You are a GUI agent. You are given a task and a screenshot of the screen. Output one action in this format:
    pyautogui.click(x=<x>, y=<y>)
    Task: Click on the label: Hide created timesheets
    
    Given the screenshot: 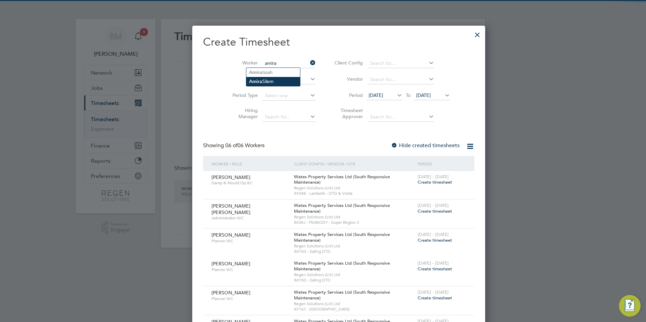 What is the action you would take?
    pyautogui.click(x=425, y=146)
    